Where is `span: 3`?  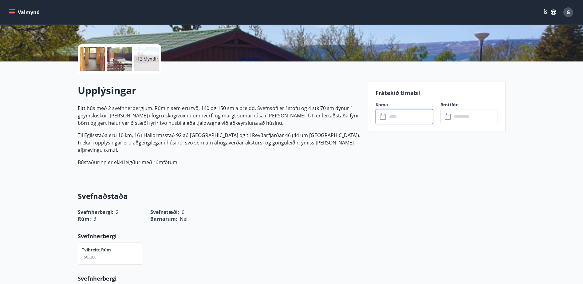
span: 3 is located at coordinates (95, 219).